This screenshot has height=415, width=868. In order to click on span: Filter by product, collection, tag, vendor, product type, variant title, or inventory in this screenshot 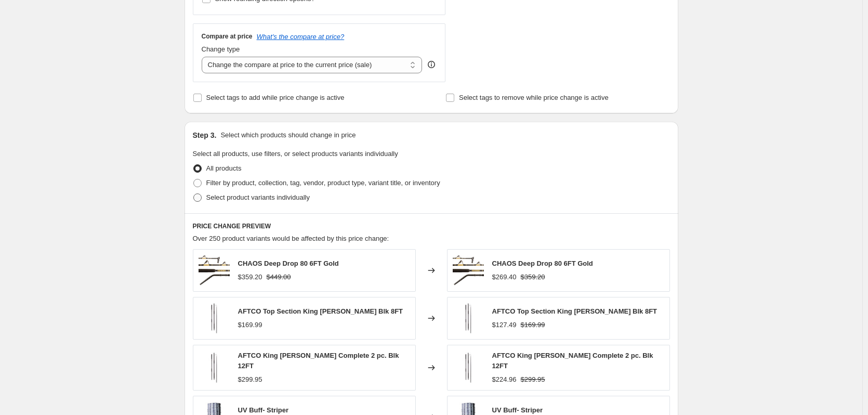, I will do `click(323, 182)`.